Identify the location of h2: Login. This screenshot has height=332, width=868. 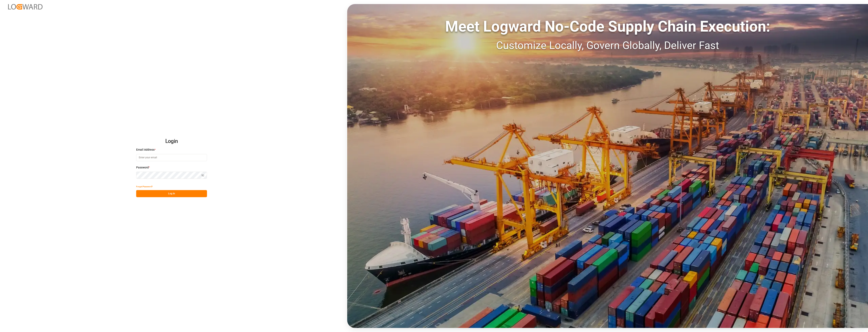
(172, 141).